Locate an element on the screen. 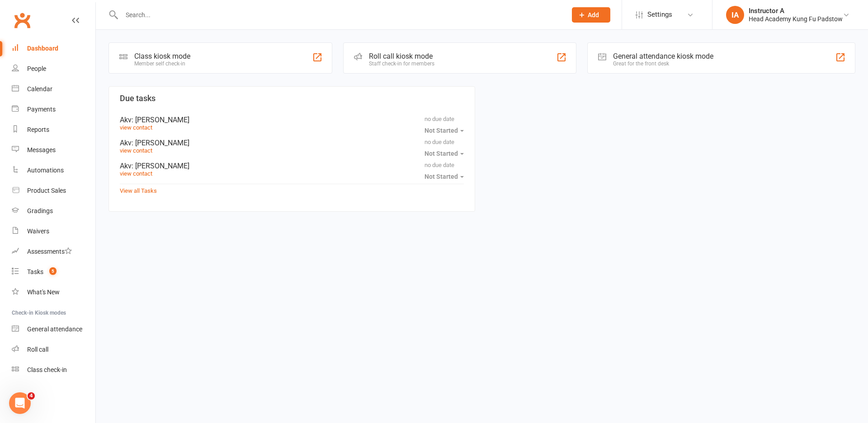  div: Waivers is located at coordinates (38, 231).